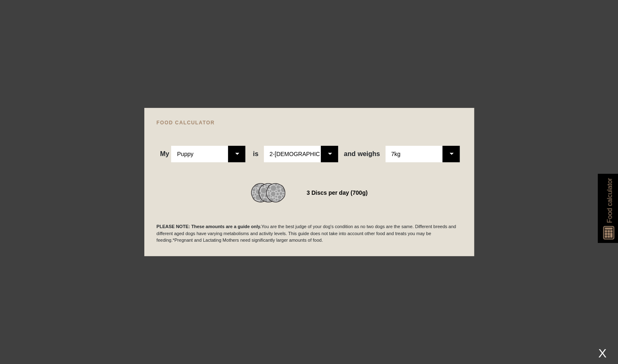 The height and width of the screenshot is (364, 618). What do you see at coordinates (255, 154) in the screenshot?
I see `span: is` at bounding box center [255, 154].